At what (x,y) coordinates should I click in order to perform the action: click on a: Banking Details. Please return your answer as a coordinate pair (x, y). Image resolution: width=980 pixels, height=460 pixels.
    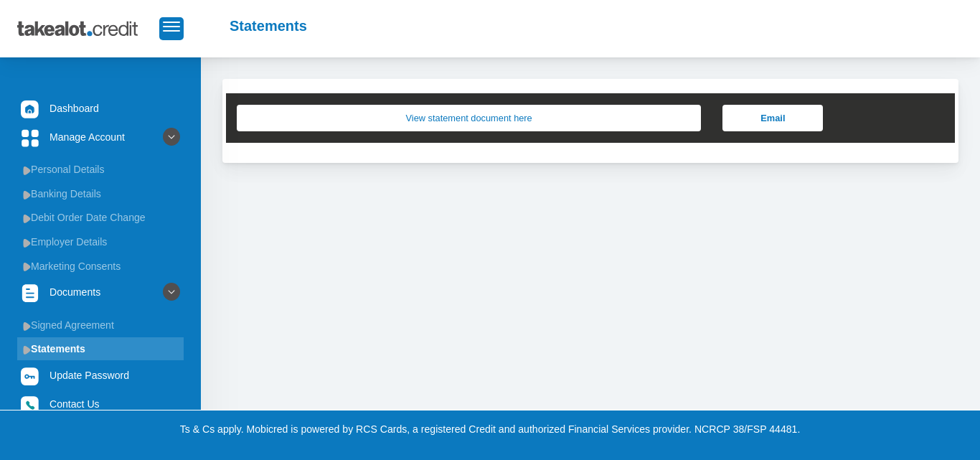
    Looking at the image, I should click on (100, 194).